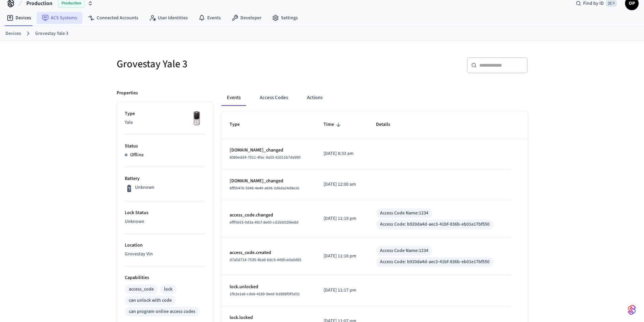 This screenshot has width=644, height=322. What do you see at coordinates (264, 222) in the screenshot?
I see `span: efff0e53-0d3a-49cf-8e00-cd1bb0296e8d` at bounding box center [264, 222].